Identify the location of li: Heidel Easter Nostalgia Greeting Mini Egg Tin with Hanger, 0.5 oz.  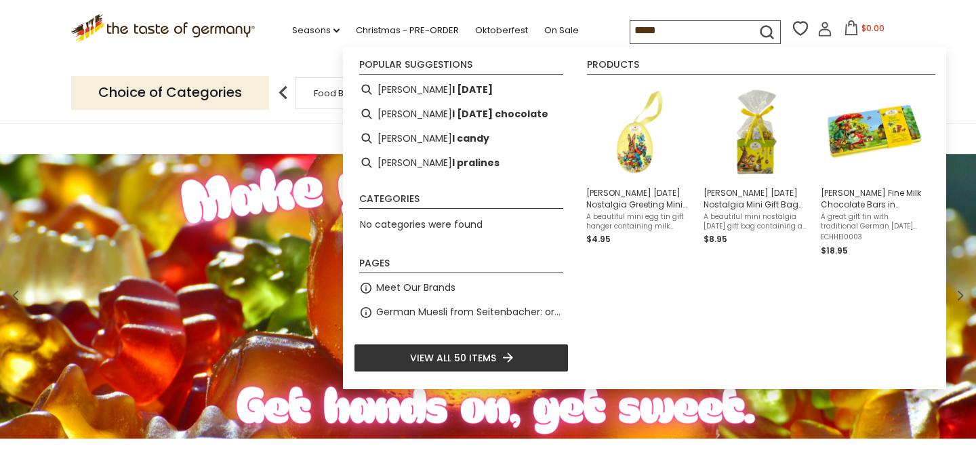
(639, 170).